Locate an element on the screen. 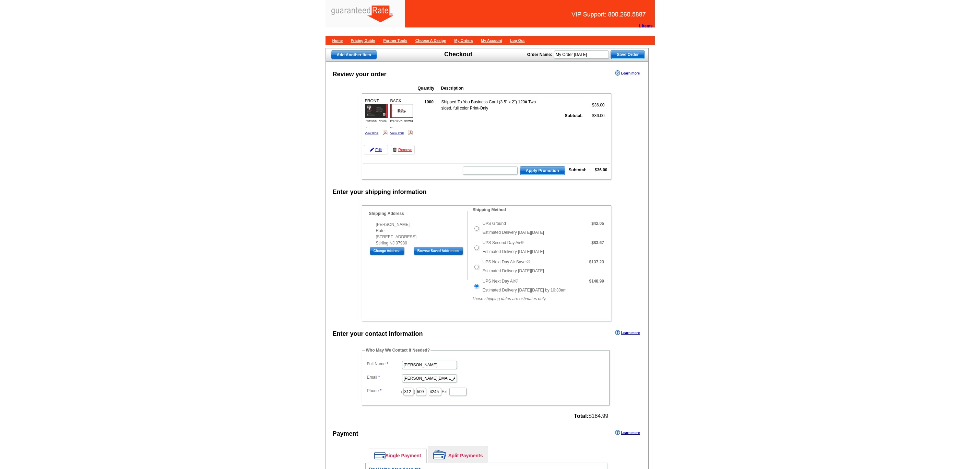 The width and height of the screenshot is (980, 469). img: trashcan-icon.gif is located at coordinates (395, 150).